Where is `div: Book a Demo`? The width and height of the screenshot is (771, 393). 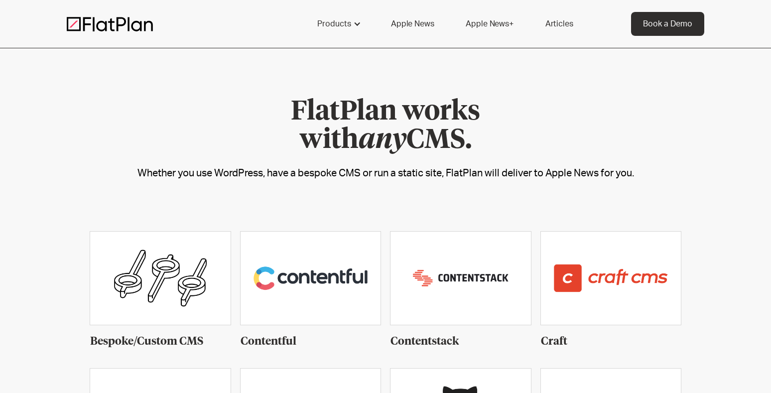
div: Book a Demo is located at coordinates (667, 24).